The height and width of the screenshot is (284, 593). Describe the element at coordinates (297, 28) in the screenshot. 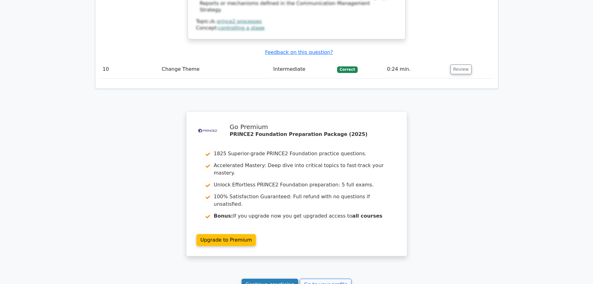

I see `div: Concept:` at that location.